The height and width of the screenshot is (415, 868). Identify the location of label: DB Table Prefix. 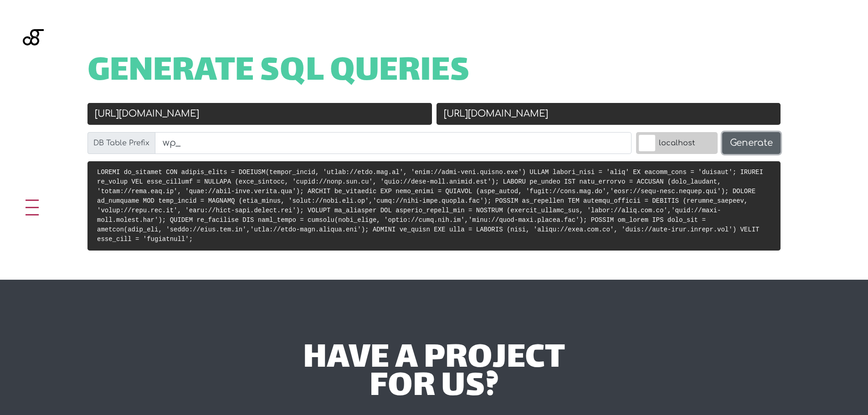
(121, 143).